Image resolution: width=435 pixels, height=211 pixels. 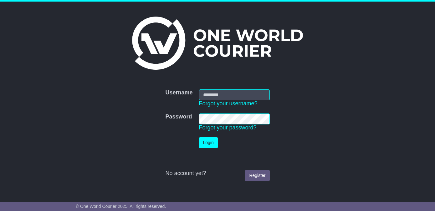 I want to click on label: Username, so click(x=179, y=93).